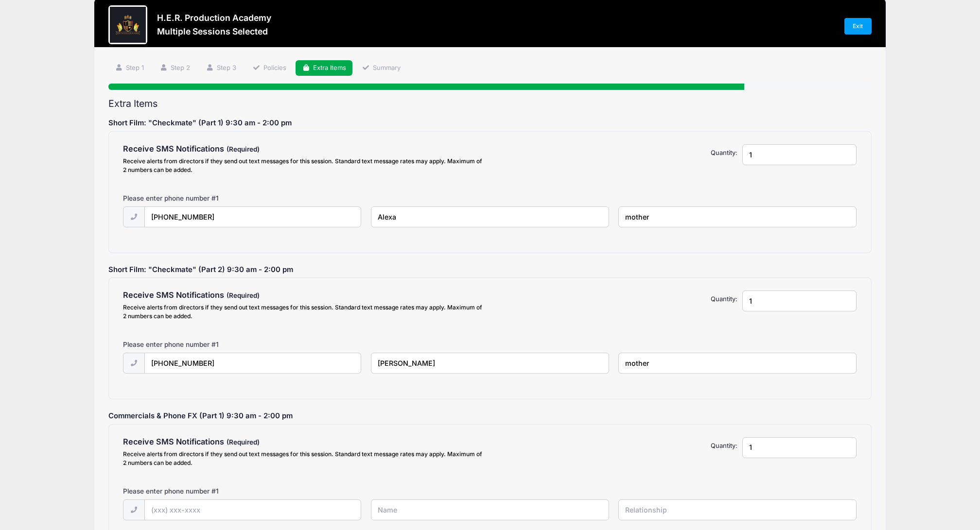 The width and height of the screenshot is (980, 530). Describe the element at coordinates (174, 68) in the screenshot. I see `a: Step 2` at that location.